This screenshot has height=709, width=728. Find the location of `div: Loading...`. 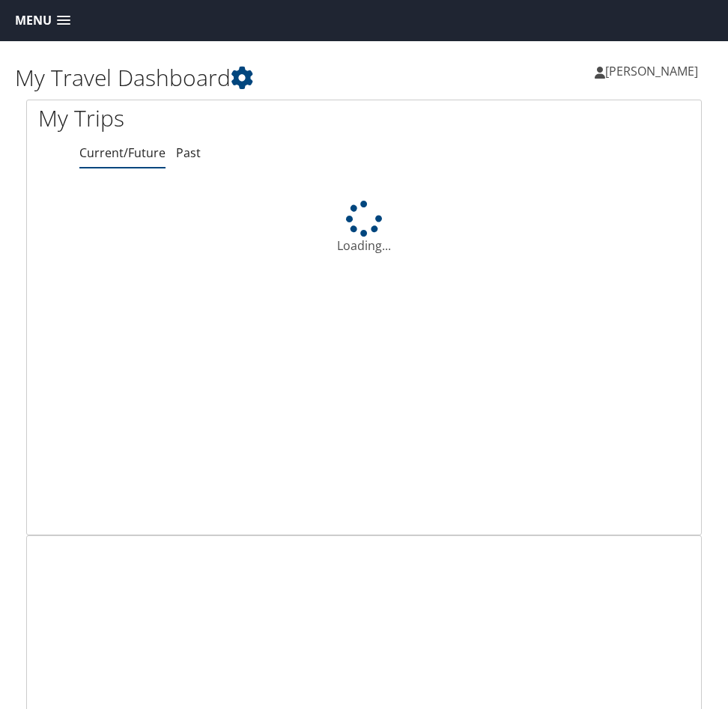

div: Loading... is located at coordinates (364, 228).